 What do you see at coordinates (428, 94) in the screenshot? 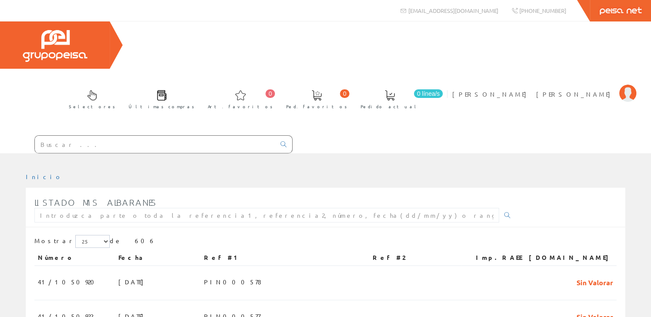
I see `span: 0 línea/s` at bounding box center [428, 94].